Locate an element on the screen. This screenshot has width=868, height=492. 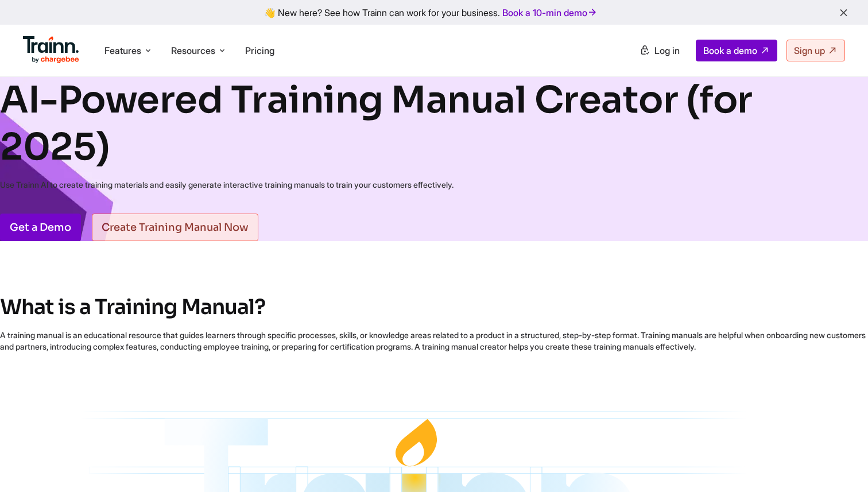
span: Features is located at coordinates (123, 50).